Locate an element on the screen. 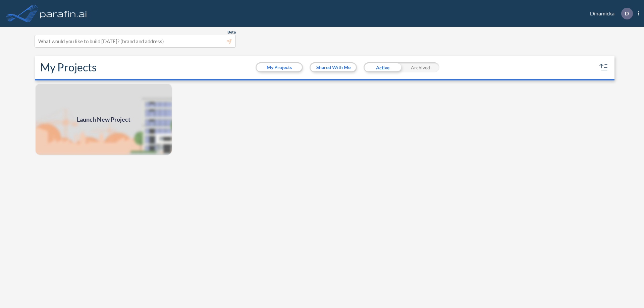 Image resolution: width=644 pixels, height=308 pixels. img: add is located at coordinates (104, 119).